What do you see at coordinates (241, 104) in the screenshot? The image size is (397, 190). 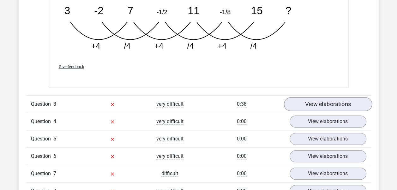 I see `span: 0:38` at bounding box center [241, 104].